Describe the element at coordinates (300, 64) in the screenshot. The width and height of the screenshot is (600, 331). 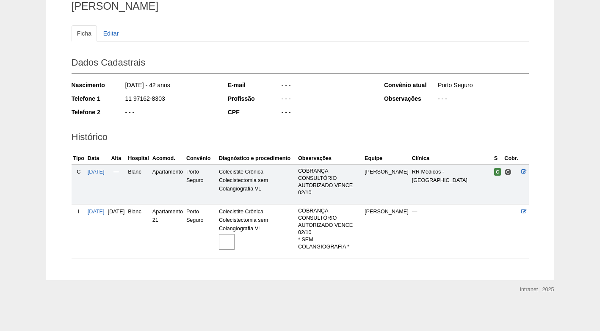
I see `h2: Dados Cadastrais` at that location.